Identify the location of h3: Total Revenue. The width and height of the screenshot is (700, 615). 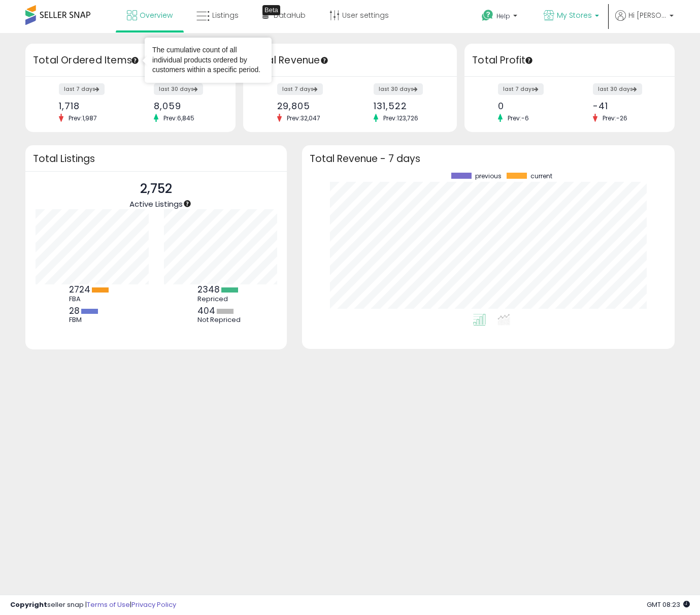
(350, 61).